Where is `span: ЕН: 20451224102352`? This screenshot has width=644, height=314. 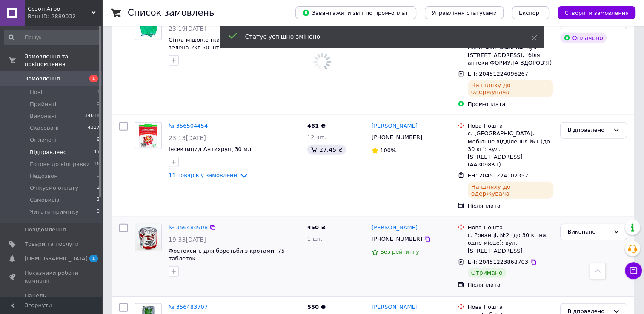
span: ЕН: 20451224102352 is located at coordinates (498, 175).